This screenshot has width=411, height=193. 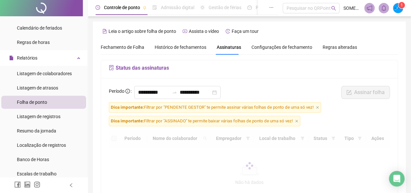 What do you see at coordinates (122, 7) in the screenshot?
I see `span: Controle de ponto` at bounding box center [122, 7].